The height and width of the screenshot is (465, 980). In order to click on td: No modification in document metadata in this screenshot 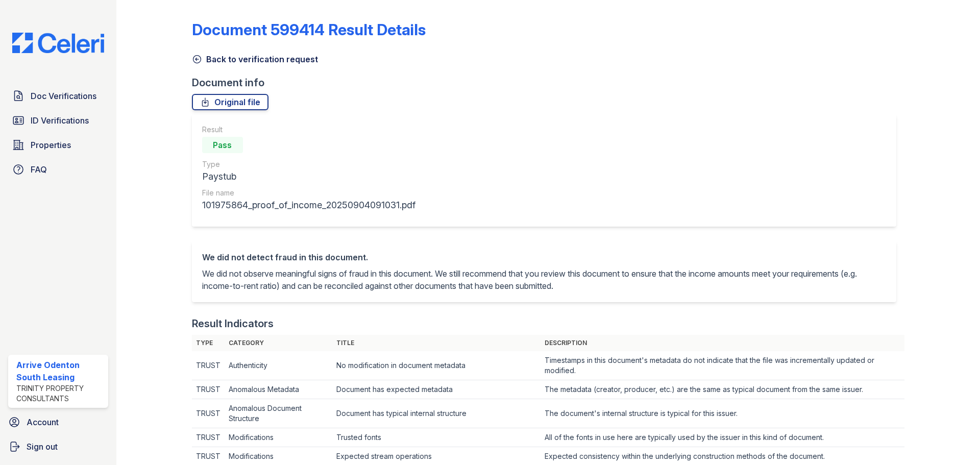, I will do `click(435, 365)`.